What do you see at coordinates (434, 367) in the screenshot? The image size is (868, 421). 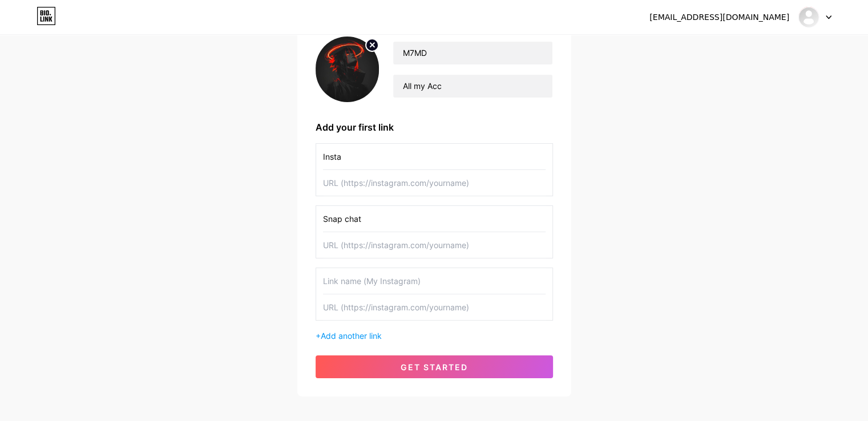 I see `button: get started` at bounding box center [434, 367].